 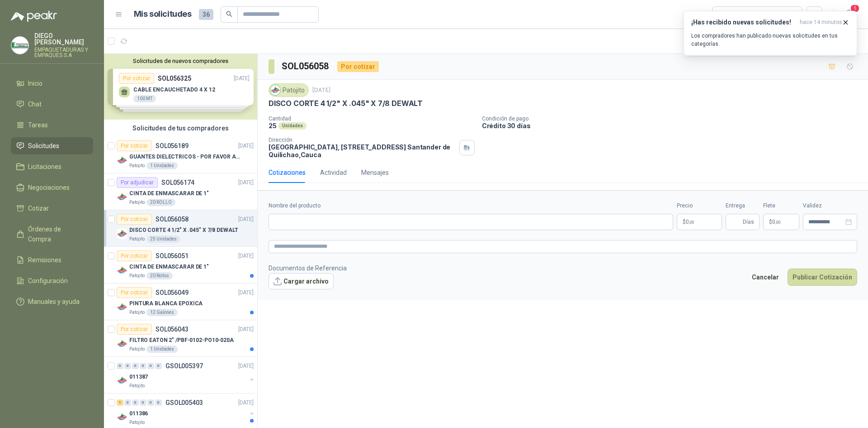 I want to click on p: 011387, so click(x=139, y=377).